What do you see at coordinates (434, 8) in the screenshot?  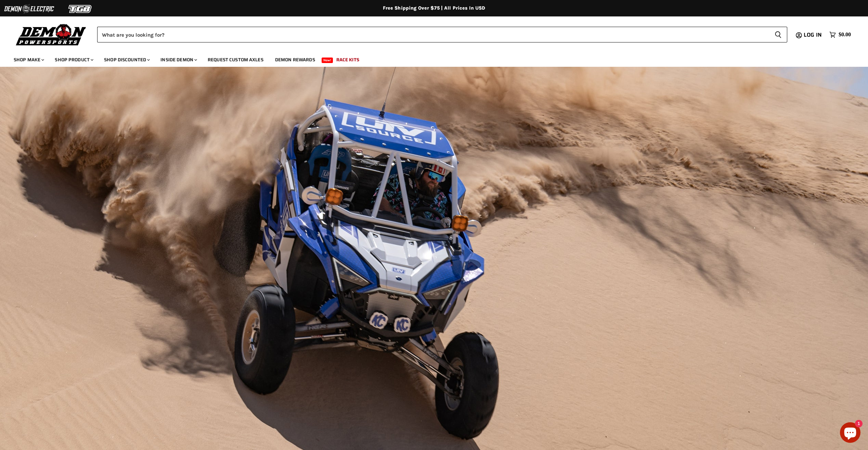 I see `div: Free Shipping Over $75 | All Prices In USD` at bounding box center [434, 8].